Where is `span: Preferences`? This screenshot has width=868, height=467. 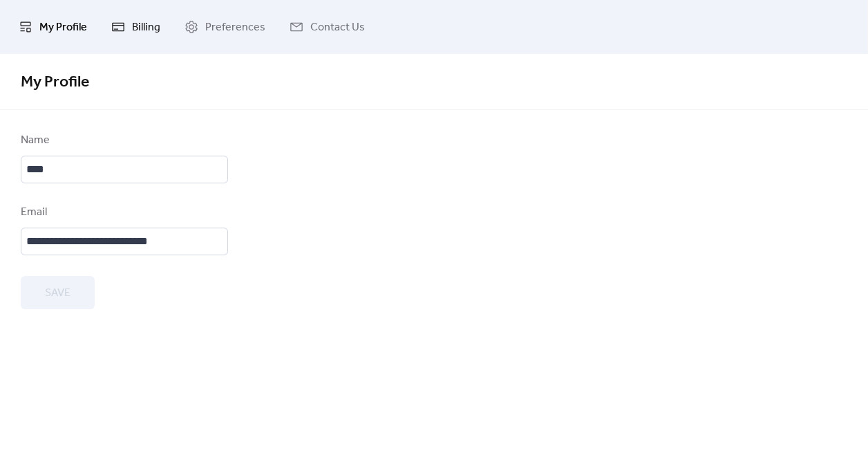
span: Preferences is located at coordinates (235, 28).